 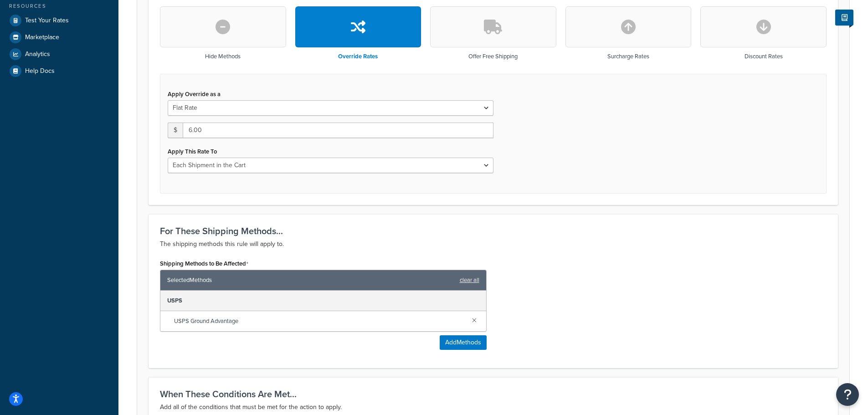 I want to click on label: Apply This Rate To, so click(x=192, y=152).